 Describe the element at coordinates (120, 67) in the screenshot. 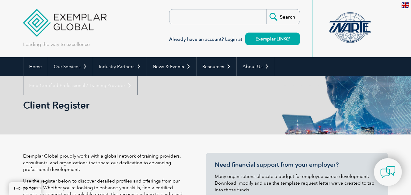

I see `a: Industry Partners` at that location.